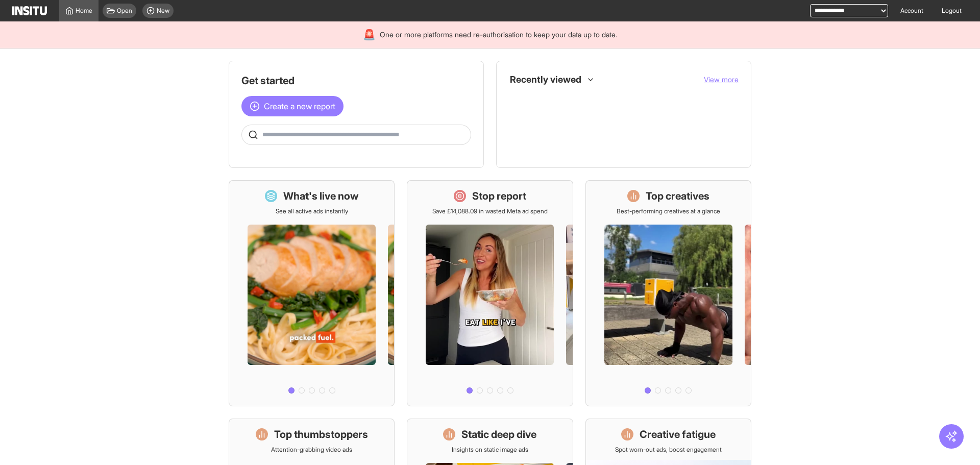 This screenshot has height=465, width=980. What do you see at coordinates (490, 450) in the screenshot?
I see `p: Insights on static image ads` at bounding box center [490, 450].